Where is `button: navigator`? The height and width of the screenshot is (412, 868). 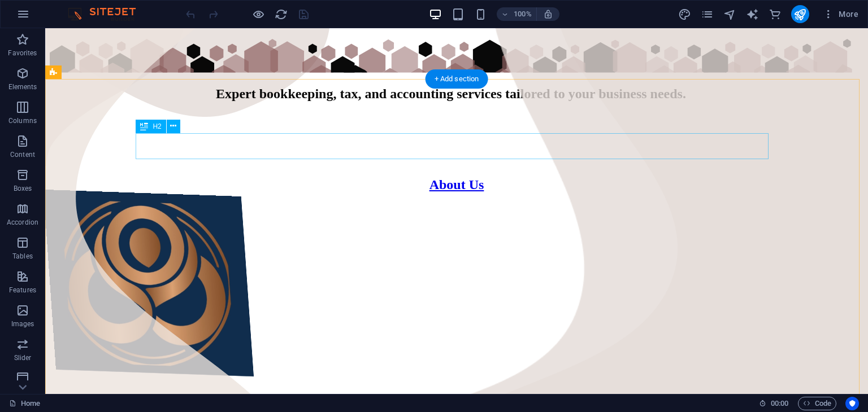
button: navigator is located at coordinates (730, 14).